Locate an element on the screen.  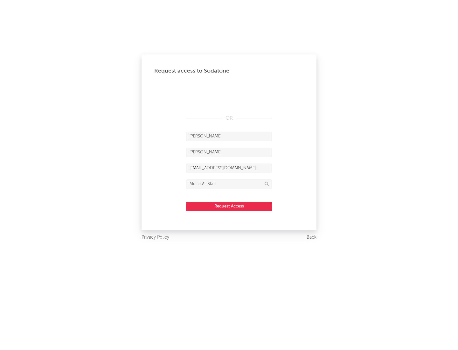
input: Division is located at coordinates (229, 184).